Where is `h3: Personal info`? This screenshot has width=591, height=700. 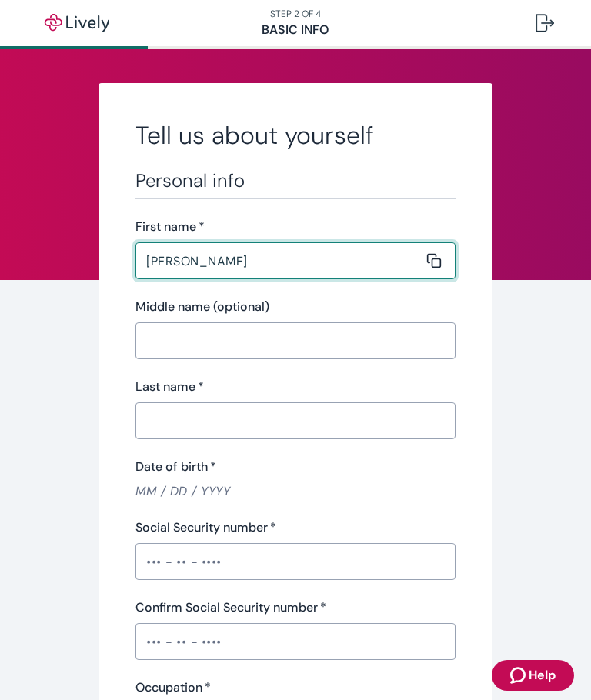 h3: Personal info is located at coordinates (296, 181).